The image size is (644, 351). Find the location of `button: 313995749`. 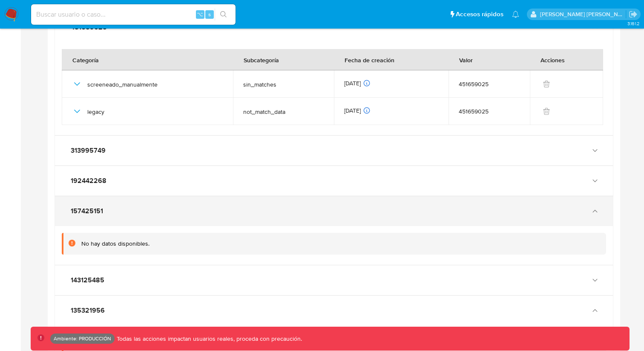

button: 313995749 is located at coordinates (334, 151).